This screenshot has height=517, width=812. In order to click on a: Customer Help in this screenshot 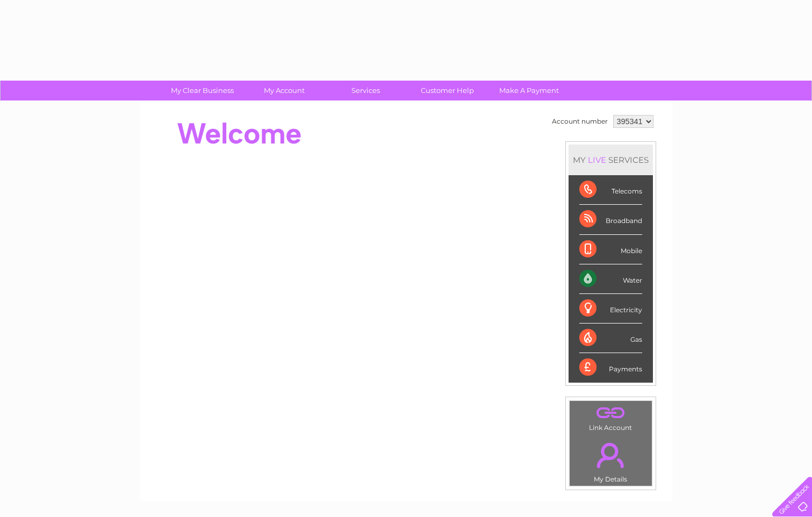, I will do `click(447, 90)`.